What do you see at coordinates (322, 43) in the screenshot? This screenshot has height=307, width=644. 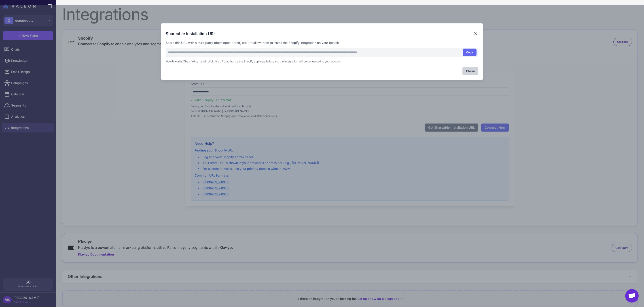 I see `p: Share this URL with a third party (developer, brand, etc.) to allow them to install the Shopify i...` at bounding box center [322, 43].